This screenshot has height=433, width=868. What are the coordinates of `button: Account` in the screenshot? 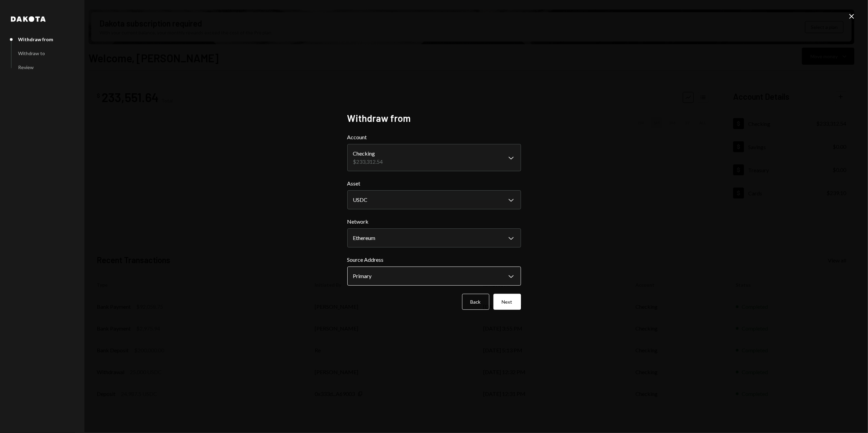 It's located at (434, 157).